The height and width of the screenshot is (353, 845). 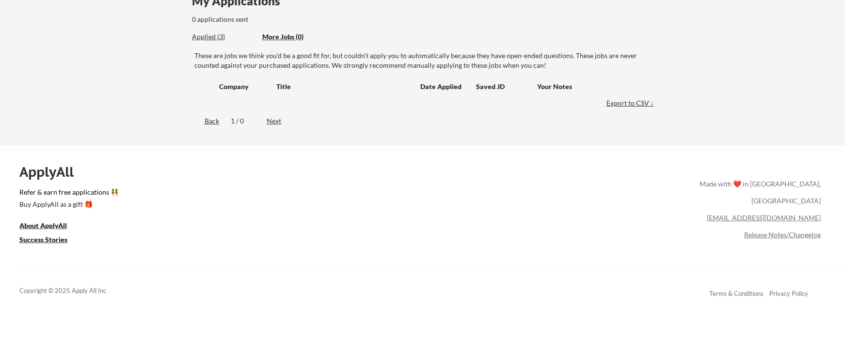 I want to click on a: Success Stories, so click(x=50, y=240).